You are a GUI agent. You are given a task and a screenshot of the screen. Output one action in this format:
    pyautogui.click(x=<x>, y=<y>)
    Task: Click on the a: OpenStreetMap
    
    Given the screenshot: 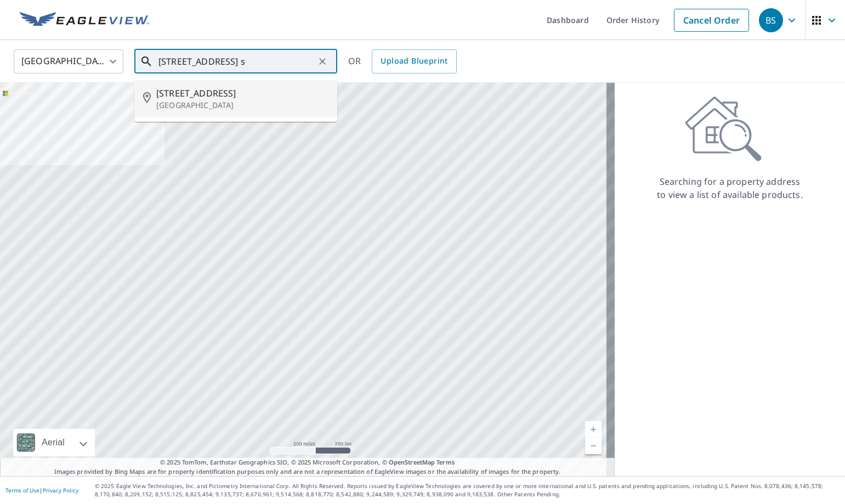 What is the action you would take?
    pyautogui.click(x=412, y=462)
    